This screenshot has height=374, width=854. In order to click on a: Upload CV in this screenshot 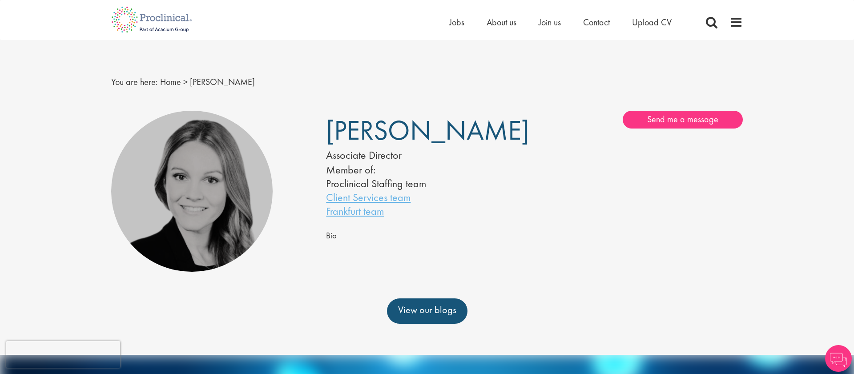, I will do `click(651, 22)`.